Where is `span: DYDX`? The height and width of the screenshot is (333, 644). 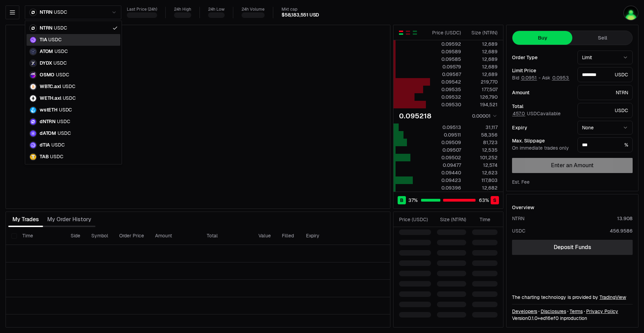 span: DYDX is located at coordinates (46, 63).